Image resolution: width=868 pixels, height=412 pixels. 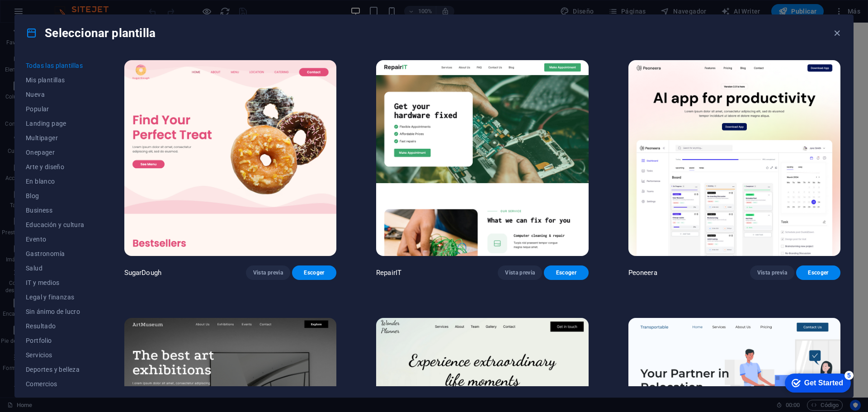 I want to click on p: SugarDough, so click(x=143, y=273).